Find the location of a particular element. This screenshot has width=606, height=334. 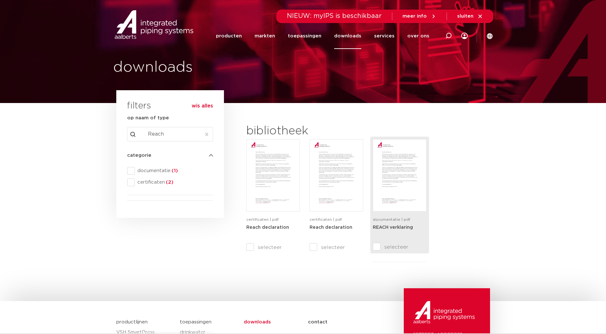

a: markten is located at coordinates (265, 36).